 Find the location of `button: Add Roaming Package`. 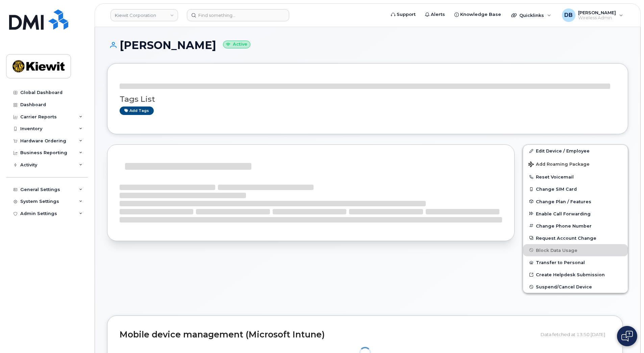

button: Add Roaming Package is located at coordinates (575, 164).